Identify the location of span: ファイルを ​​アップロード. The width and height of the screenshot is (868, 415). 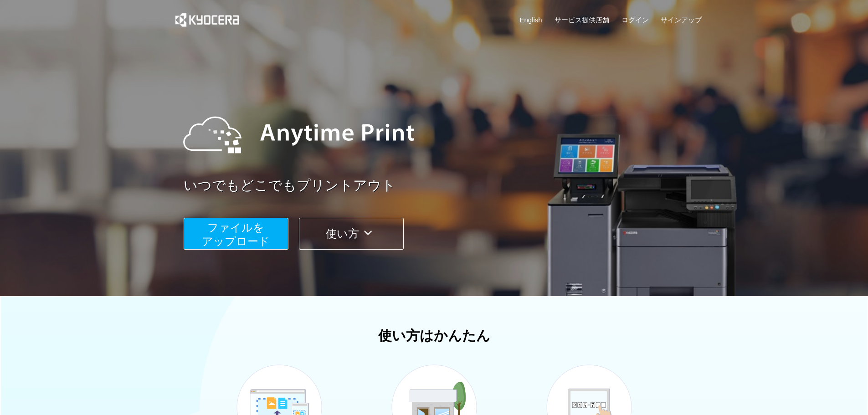
(236, 234).